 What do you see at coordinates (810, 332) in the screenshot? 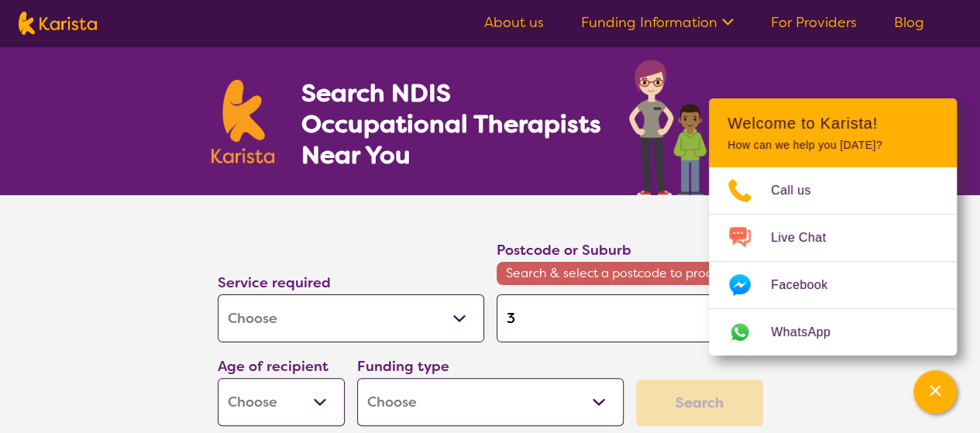
I see `span: WhatsApp` at bounding box center [810, 332].